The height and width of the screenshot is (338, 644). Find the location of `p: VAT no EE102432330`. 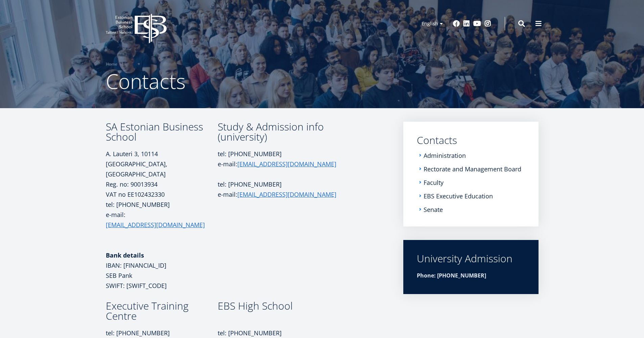

p: VAT no EE102432330 is located at coordinates (162, 194).